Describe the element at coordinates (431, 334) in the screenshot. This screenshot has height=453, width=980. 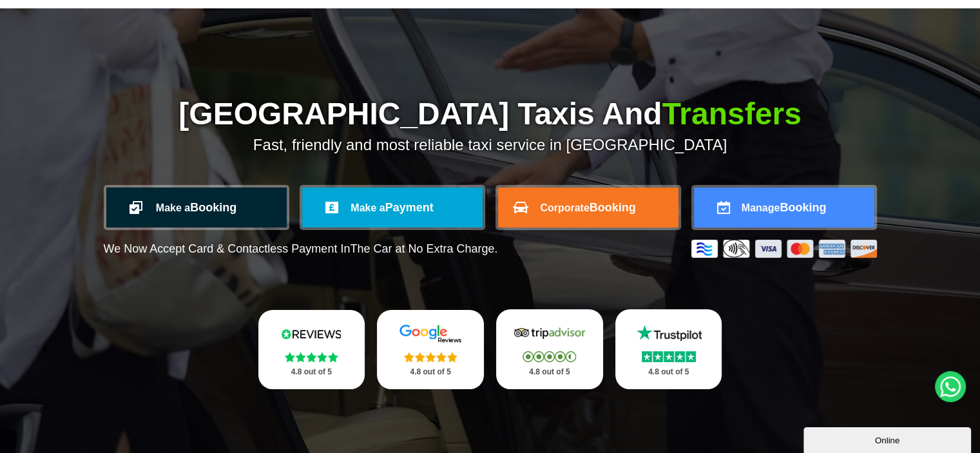
I see `img: Google` at that location.